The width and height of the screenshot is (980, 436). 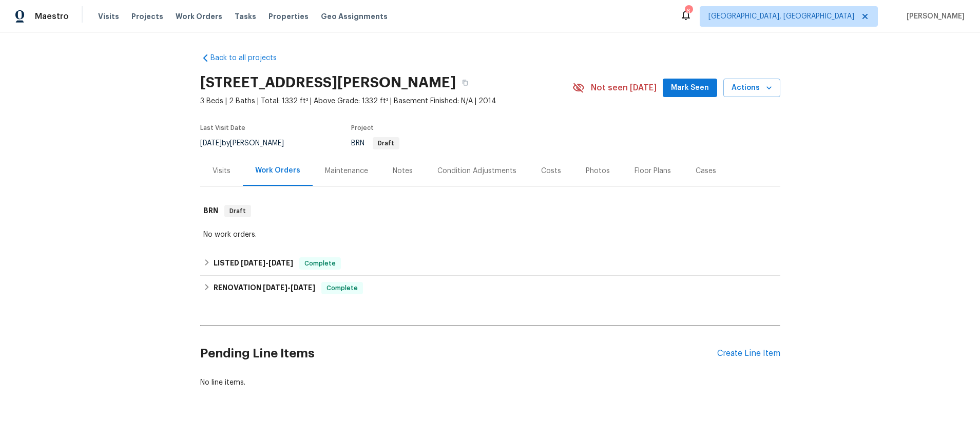 I want to click on span: BRN, so click(x=375, y=143).